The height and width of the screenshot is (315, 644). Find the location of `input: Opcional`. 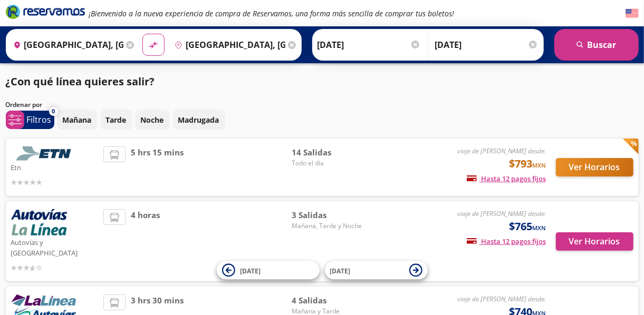

input: Opcional is located at coordinates (487, 45).